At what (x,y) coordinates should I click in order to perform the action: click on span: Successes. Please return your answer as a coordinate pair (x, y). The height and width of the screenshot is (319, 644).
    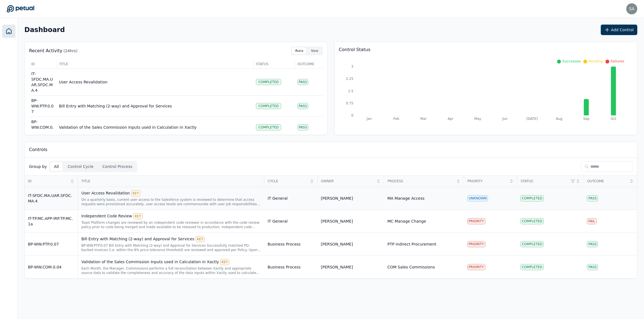
    Looking at the image, I should click on (571, 61).